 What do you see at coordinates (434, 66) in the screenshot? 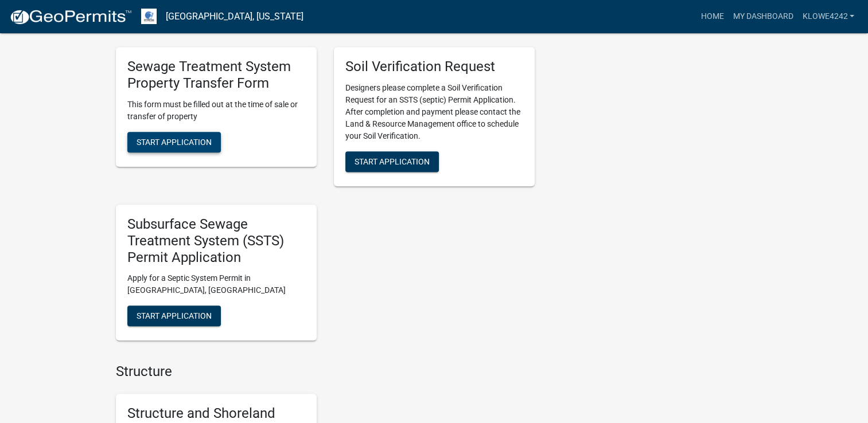
I see `h5: Soil Verification Request` at bounding box center [434, 66].